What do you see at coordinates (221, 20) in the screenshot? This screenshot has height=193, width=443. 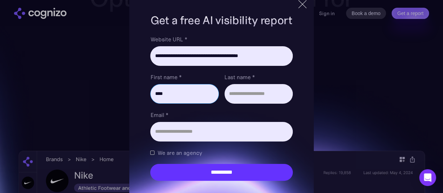 I see `h1: Get a free AI visibility report` at bounding box center [221, 20].